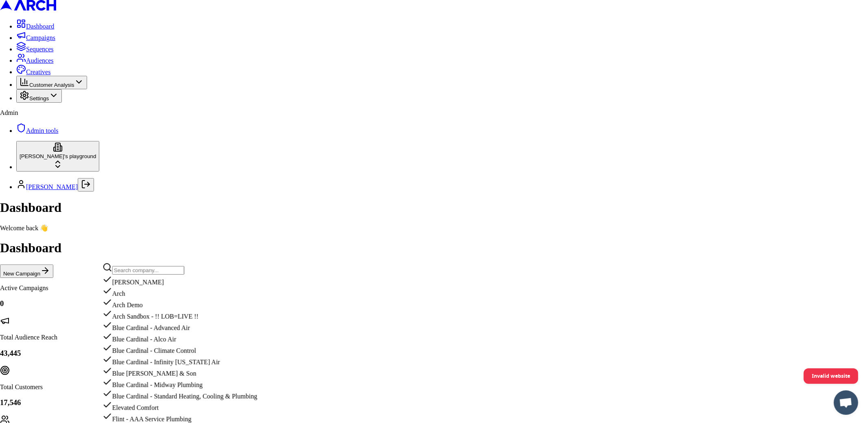  Describe the element at coordinates (194, 417) in the screenshot. I see `div: Flint - AAA Service Plumbing` at that location.